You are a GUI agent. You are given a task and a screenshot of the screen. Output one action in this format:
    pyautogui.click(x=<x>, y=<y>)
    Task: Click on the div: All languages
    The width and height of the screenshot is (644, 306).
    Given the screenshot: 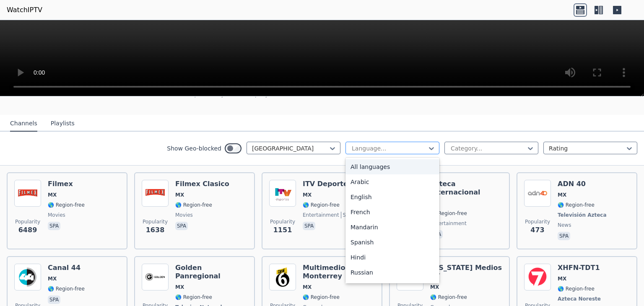 What is the action you would take?
    pyautogui.click(x=392, y=167)
    